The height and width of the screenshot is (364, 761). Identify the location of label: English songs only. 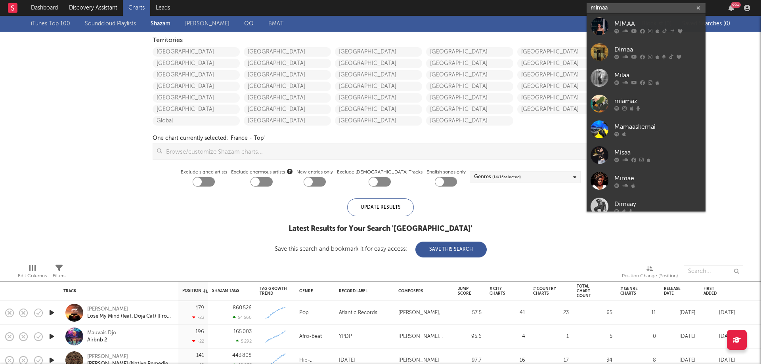
(446, 172).